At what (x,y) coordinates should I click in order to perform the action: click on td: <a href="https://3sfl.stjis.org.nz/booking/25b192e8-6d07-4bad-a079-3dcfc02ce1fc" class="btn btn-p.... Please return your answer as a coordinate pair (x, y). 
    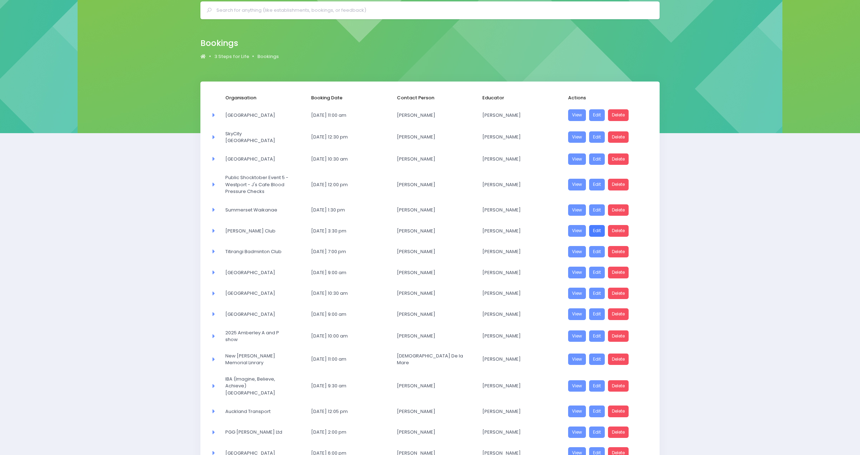
    Looking at the image, I should click on (606, 386).